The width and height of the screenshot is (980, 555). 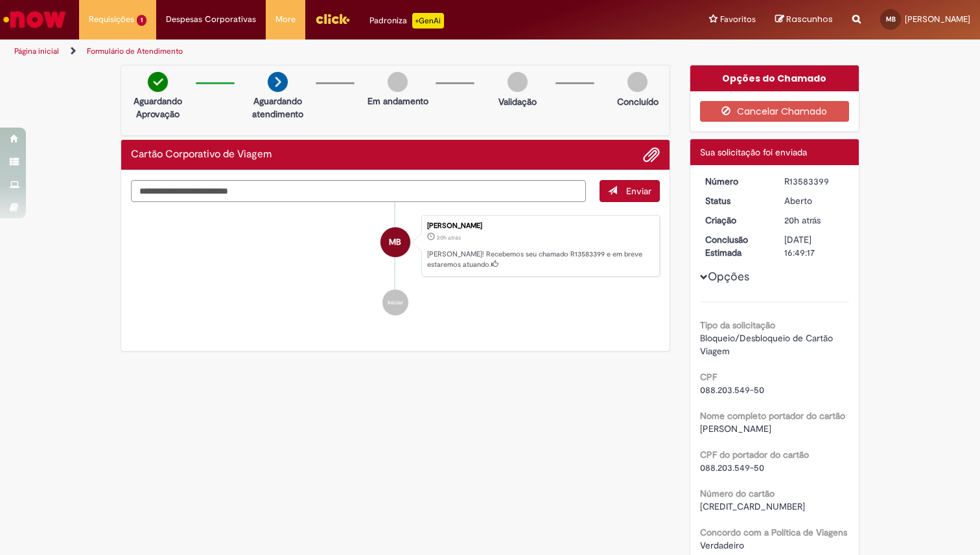 What do you see at coordinates (395, 246) in the screenshot?
I see `li: Marco Aurelio Beber` at bounding box center [395, 246].